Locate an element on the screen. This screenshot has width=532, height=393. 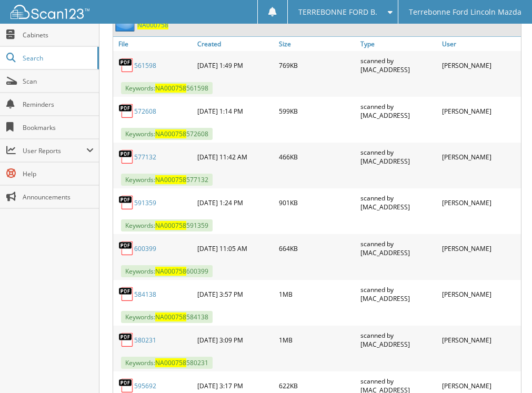
img: folder2.png is located at coordinates (126, 25).